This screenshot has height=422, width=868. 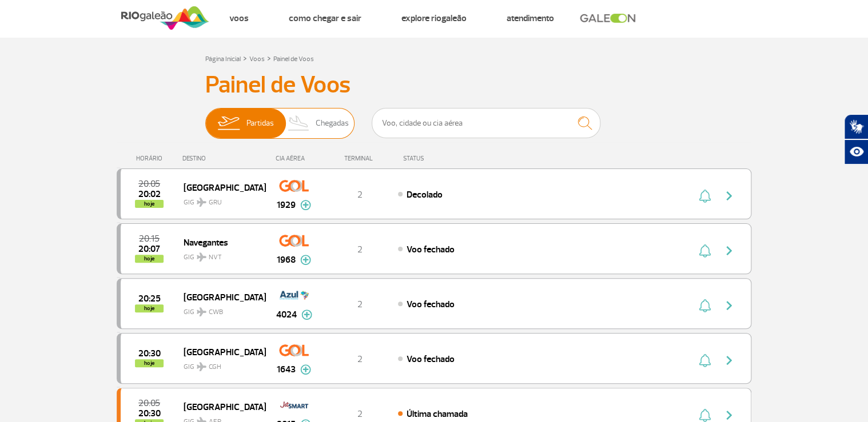 What do you see at coordinates (424, 195) in the screenshot?
I see `span: Decolado` at bounding box center [424, 195].